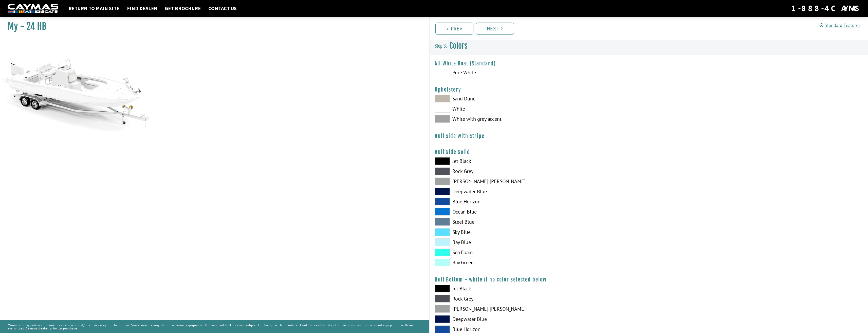  What do you see at coordinates (649, 279) in the screenshot?
I see `h4: Hull Bottom - white if no color selected below` at bounding box center [649, 279].